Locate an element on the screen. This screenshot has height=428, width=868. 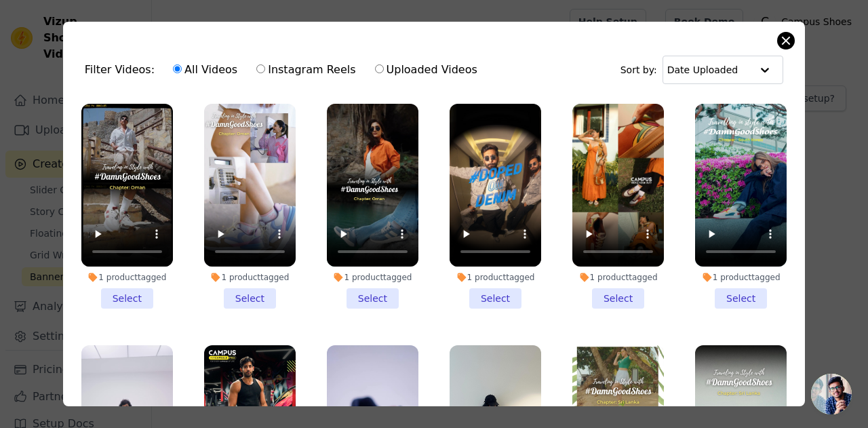
div: Open chat is located at coordinates (832, 394).